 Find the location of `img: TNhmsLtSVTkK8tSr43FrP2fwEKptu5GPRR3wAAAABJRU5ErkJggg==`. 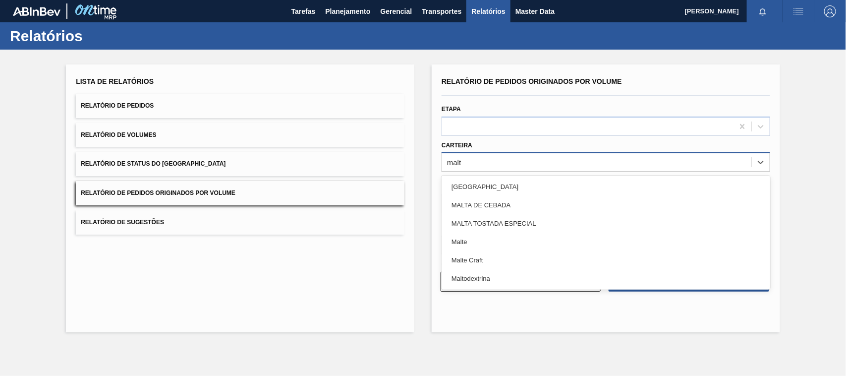

img: TNhmsLtSVTkK8tSr43FrP2fwEKptu5GPRR3wAAAABJRU5ErkJggg== is located at coordinates (37, 11).